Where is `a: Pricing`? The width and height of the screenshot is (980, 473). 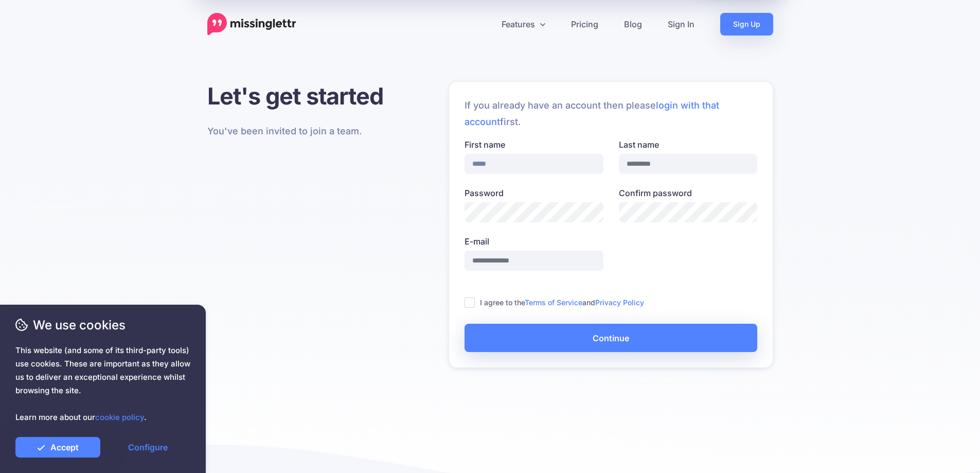
a: Pricing is located at coordinates (585, 24).